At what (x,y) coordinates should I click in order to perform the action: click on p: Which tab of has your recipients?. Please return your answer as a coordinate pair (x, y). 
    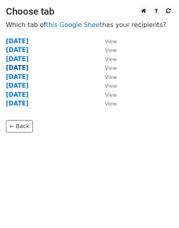
    Looking at the image, I should click on (89, 25).